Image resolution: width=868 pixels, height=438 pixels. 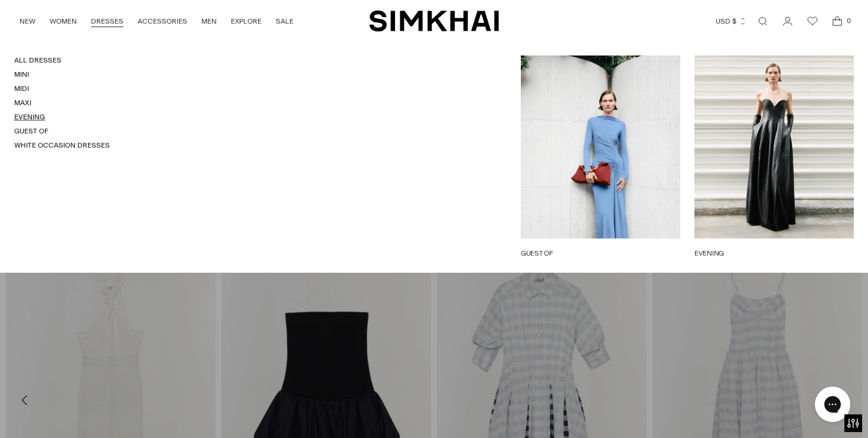 I want to click on a: ACCESSORIES, so click(x=163, y=21).